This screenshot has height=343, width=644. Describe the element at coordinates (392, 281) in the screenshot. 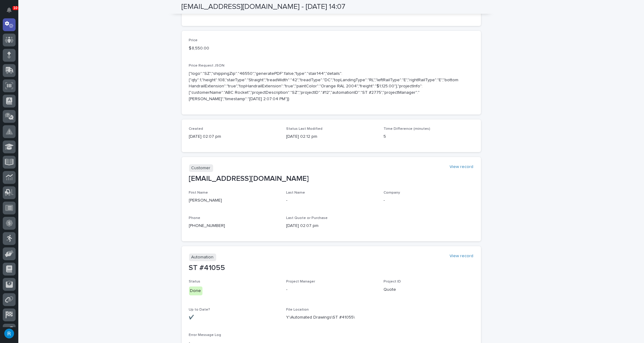

I see `span: Project ID` at that location.